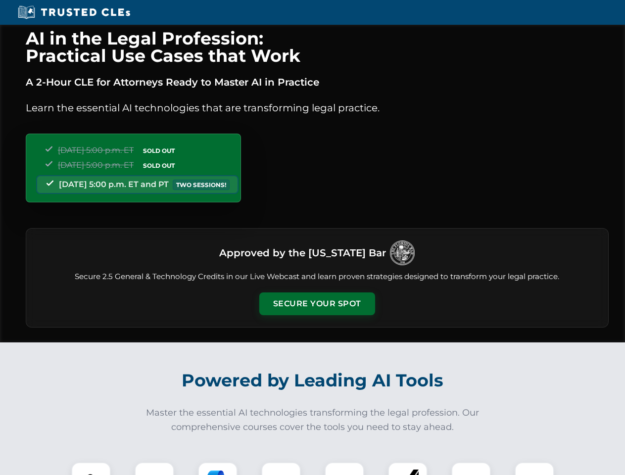  I want to click on p: Learn the essential AI technologies that are transforming legal practice., so click(317, 108).